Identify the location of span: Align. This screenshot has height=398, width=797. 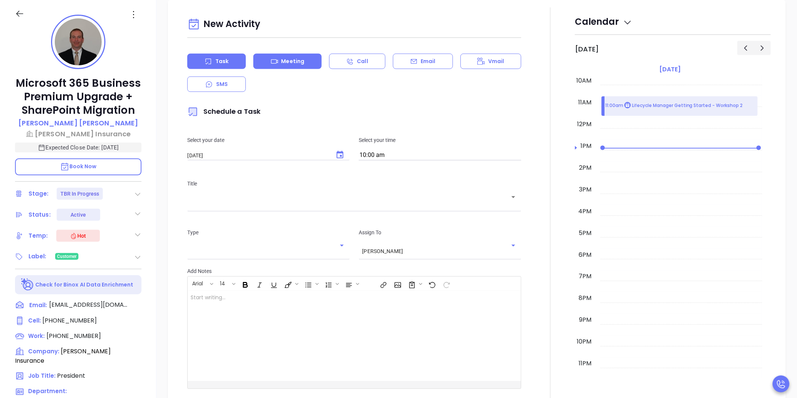
(351, 284).